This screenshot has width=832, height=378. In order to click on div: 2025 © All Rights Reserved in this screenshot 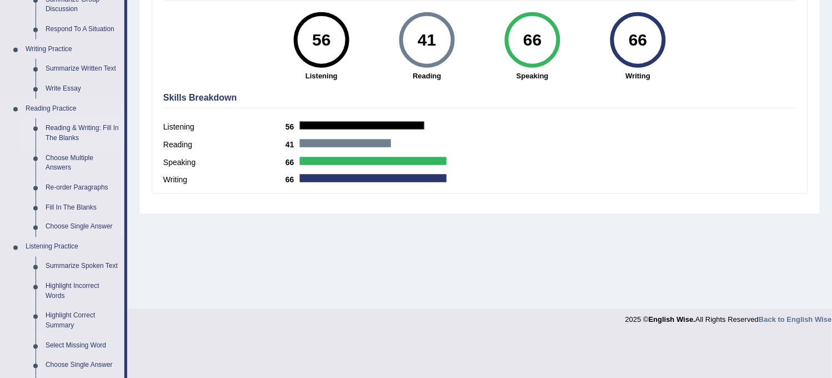, I will do `click(729, 317)`.